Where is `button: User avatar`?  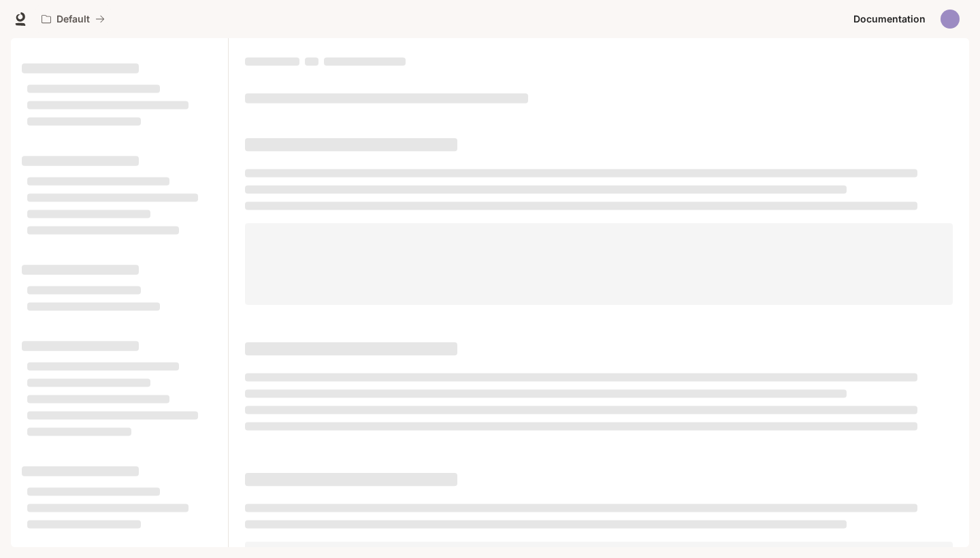
button: User avatar is located at coordinates (950, 19).